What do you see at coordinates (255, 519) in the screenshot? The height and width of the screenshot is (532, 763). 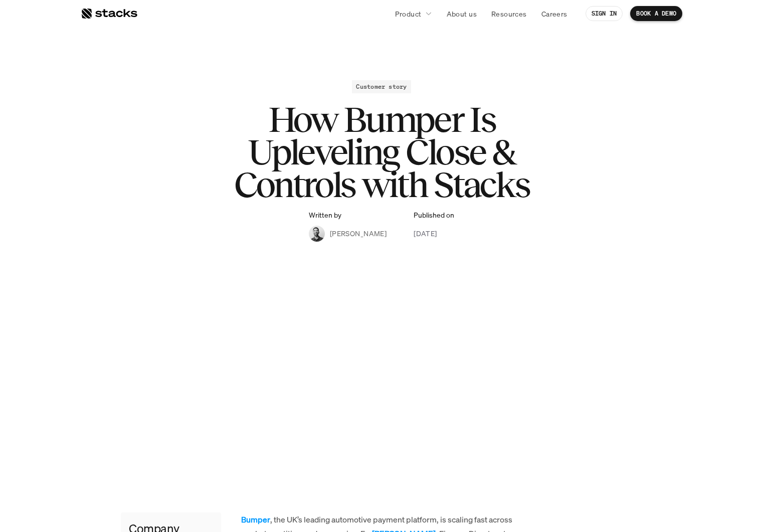 I see `a: Bumper` at bounding box center [255, 519].